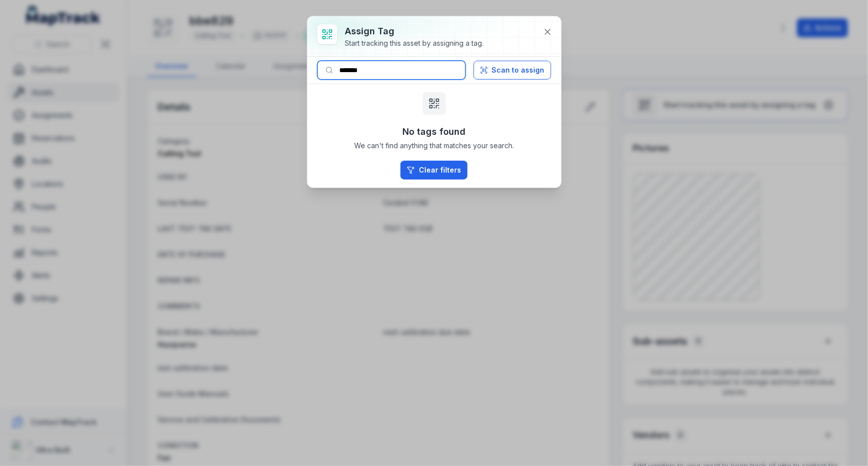 The image size is (868, 466). I want to click on h3: No tags found, so click(434, 132).